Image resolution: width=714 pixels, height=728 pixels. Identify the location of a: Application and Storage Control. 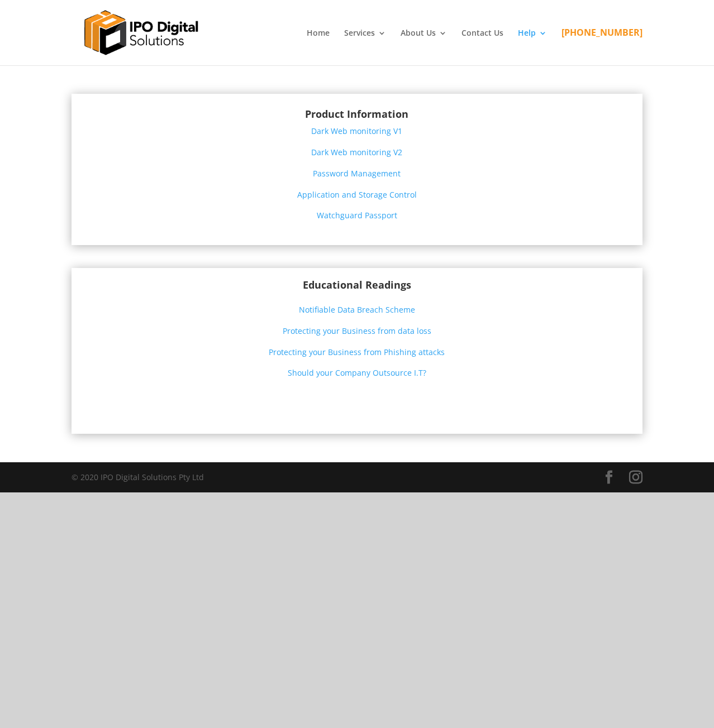
(357, 194).